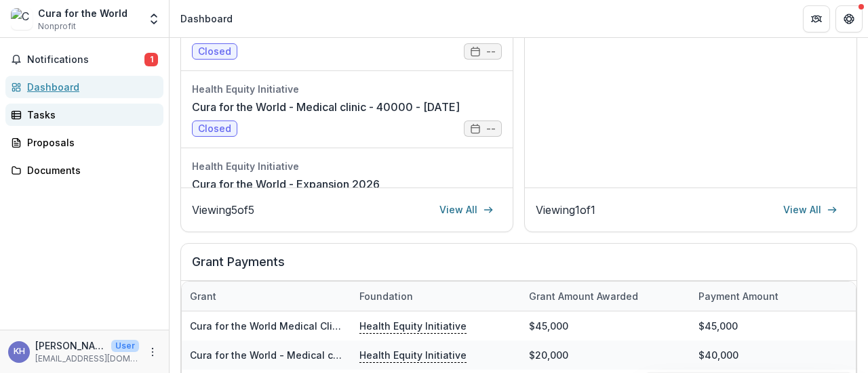  What do you see at coordinates (124, 346) in the screenshot?
I see `p: User` at bounding box center [124, 346].